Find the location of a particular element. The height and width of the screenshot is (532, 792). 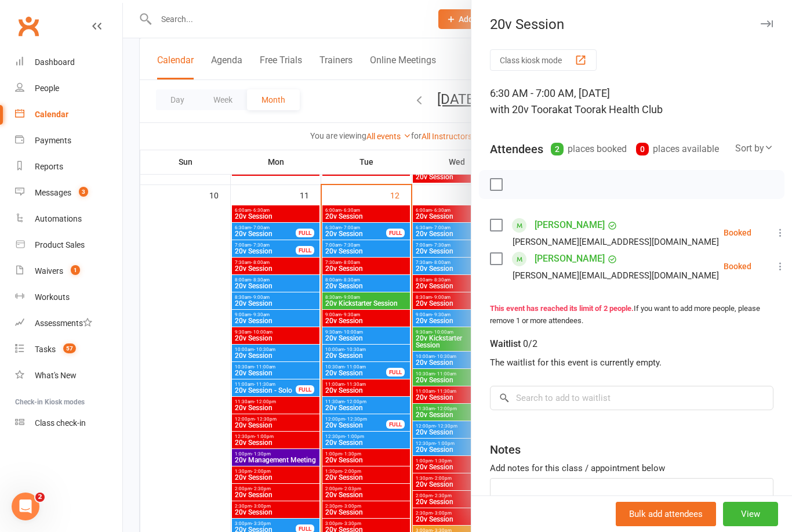

a: Class kiosk mode is located at coordinates (68, 423).